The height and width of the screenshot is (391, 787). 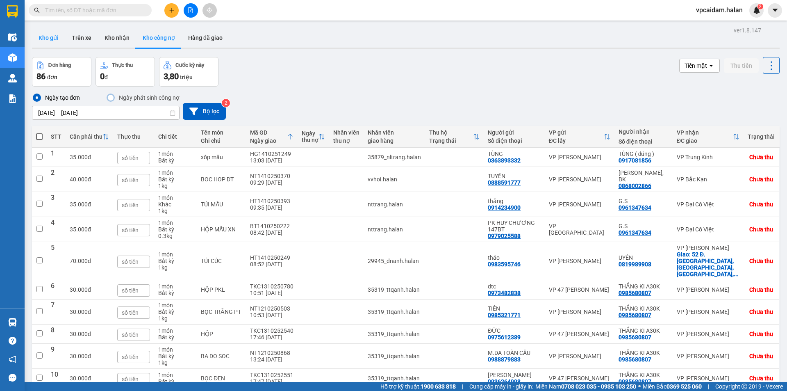 I want to click on div: nttrang.halan, so click(x=394, y=204).